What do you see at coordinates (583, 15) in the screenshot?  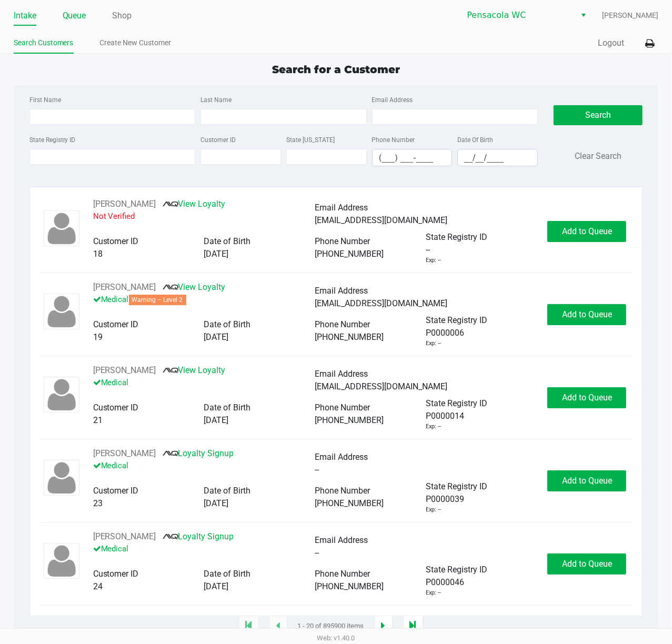 I see `button: Select` at bounding box center [583, 15].